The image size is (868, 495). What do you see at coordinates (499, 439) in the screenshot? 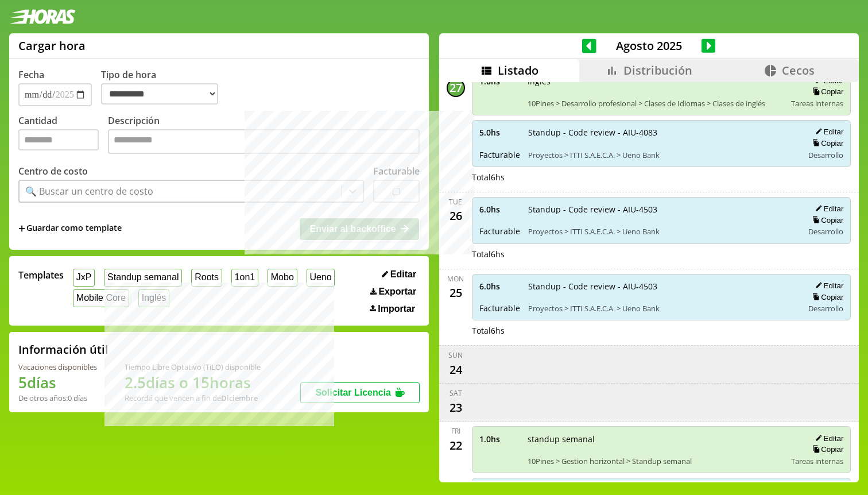
I see `span: 1.0 hs` at bounding box center [499, 439].